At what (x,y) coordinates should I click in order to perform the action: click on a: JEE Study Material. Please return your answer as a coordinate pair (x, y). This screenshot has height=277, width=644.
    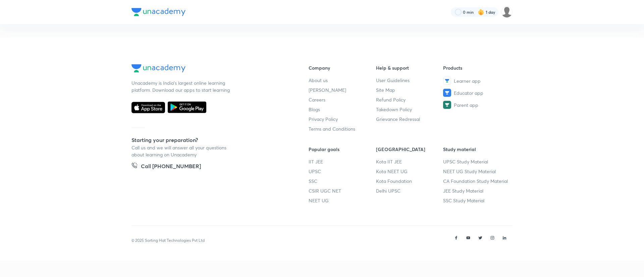
    Looking at the image, I should click on (476, 191).